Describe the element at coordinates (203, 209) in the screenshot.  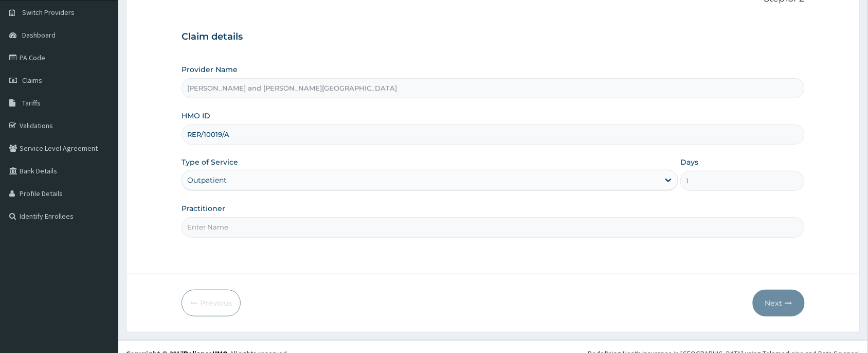
I see `label: Practitioner` at that location.